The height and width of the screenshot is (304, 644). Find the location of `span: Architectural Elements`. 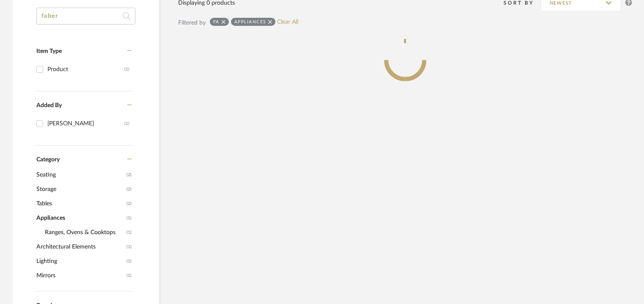

span: Architectural Elements is located at coordinates (80, 247).